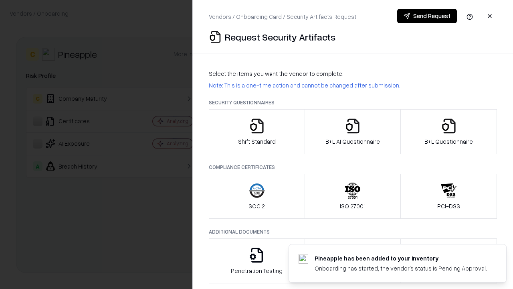 This screenshot has height=289, width=513. Describe the element at coordinates (280, 37) in the screenshot. I see `p: Request Security Artifacts` at that location.